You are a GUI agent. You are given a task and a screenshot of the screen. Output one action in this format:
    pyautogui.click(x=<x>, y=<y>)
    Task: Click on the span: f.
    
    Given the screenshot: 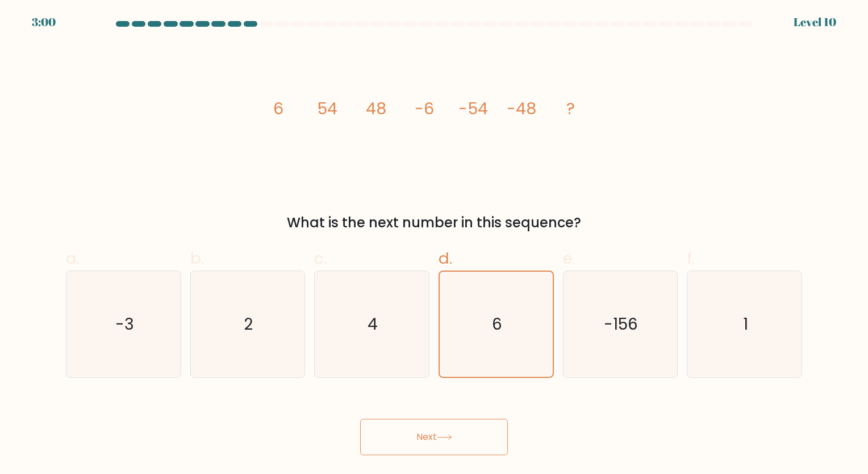 What is the action you would take?
    pyautogui.click(x=691, y=258)
    